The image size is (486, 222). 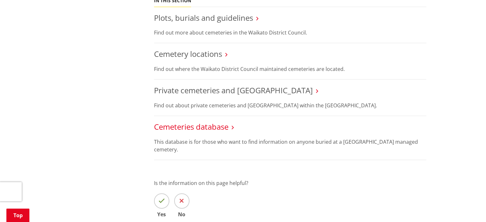 What do you see at coordinates (162, 215) in the screenshot?
I see `span: Yes` at bounding box center [162, 215].